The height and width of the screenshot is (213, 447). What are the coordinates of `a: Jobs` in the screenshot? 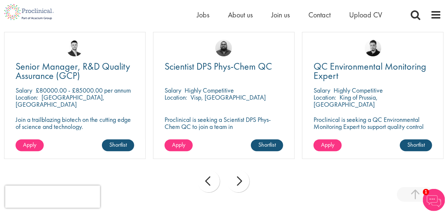 It's located at (203, 15).